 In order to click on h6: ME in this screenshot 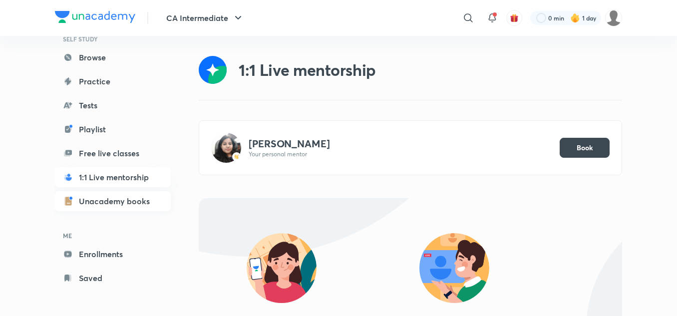, I will do `click(113, 236)`.